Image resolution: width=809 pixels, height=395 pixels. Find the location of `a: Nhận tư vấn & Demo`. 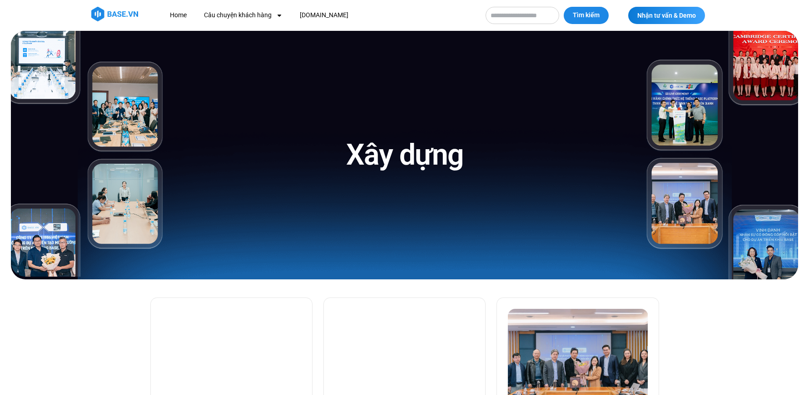

a: Nhận tư vấn & Demo is located at coordinates (666, 15).